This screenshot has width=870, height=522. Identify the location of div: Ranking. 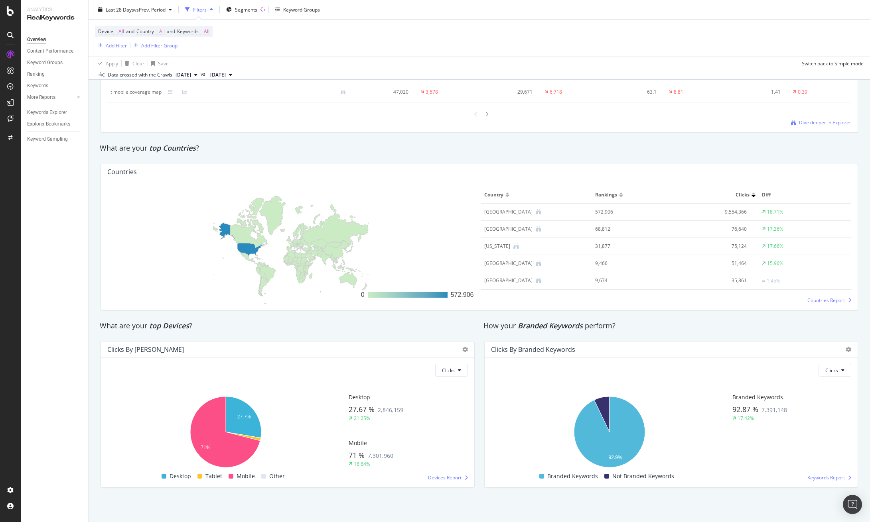
(36, 74).